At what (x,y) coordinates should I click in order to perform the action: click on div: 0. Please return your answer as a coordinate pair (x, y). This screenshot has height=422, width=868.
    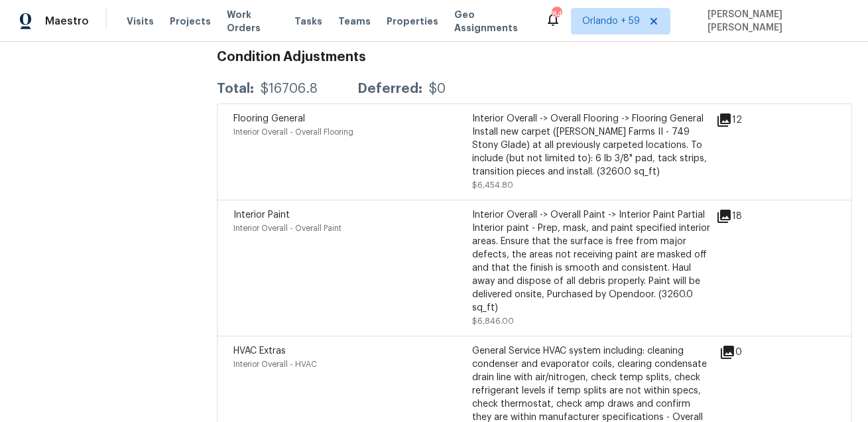
    Looking at the image, I should click on (752, 352).